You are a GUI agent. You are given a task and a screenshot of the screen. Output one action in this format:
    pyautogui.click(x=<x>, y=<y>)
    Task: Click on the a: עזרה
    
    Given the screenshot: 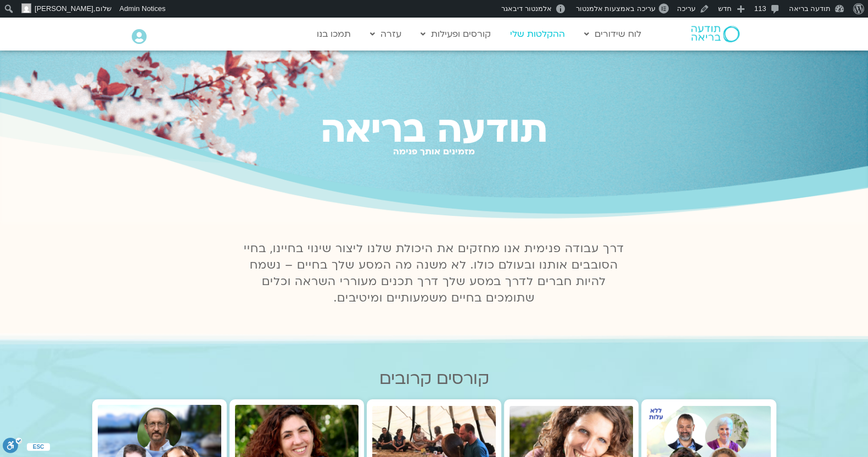 What is the action you would take?
    pyautogui.click(x=385, y=34)
    